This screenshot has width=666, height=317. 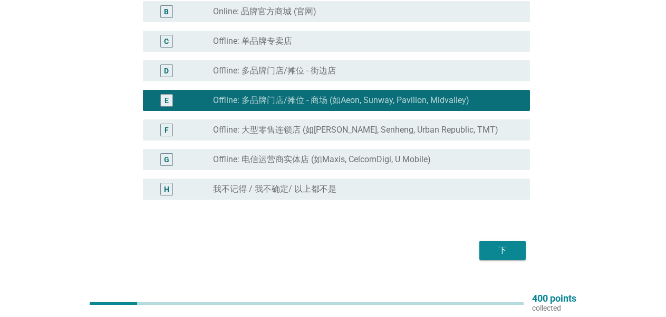 What do you see at coordinates (341, 100) in the screenshot?
I see `label: Offline: 多品牌门店/摊位 - 商场 (如Aeon, Sunway, Pavilion, Midvalley)` at bounding box center [341, 100].